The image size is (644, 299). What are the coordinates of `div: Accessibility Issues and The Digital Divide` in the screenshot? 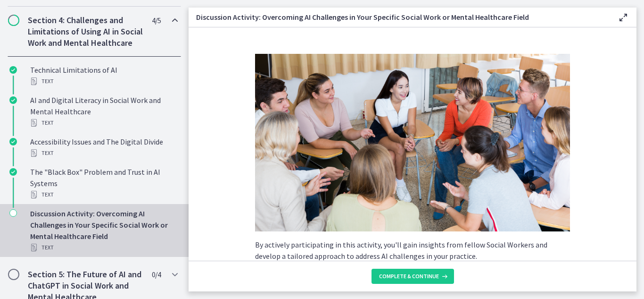 It's located at (104, 148).